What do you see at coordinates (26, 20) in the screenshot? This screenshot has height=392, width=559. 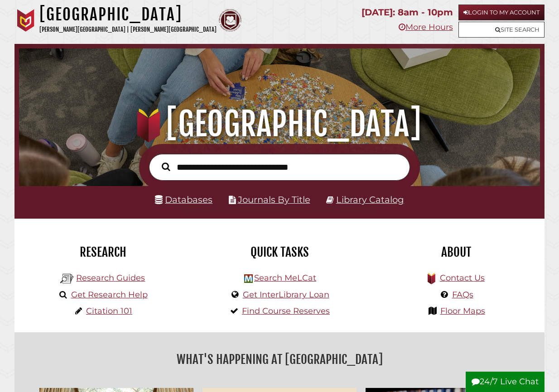 I see `img: Calvin University` at bounding box center [26, 20].